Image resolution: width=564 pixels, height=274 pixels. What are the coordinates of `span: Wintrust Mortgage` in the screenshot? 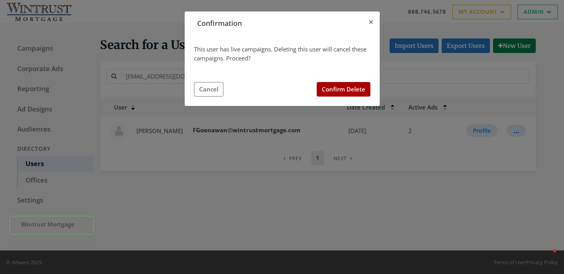 It's located at (48, 224).